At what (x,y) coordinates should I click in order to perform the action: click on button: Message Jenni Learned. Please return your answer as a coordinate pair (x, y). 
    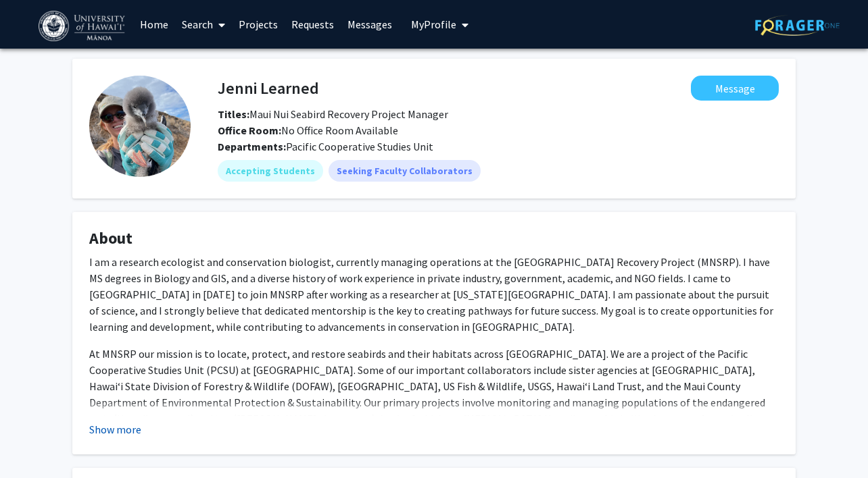
    Looking at the image, I should click on (735, 88).